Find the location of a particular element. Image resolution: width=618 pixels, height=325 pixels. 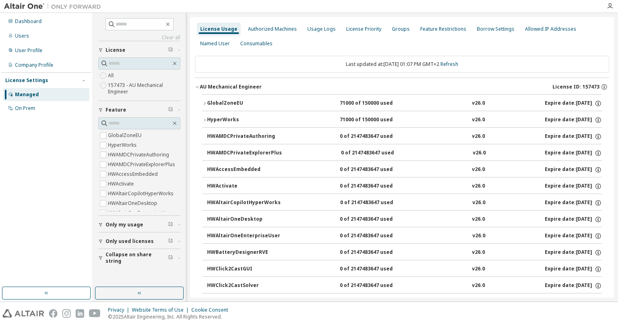

span: Only used licenses is located at coordinates (129, 241).